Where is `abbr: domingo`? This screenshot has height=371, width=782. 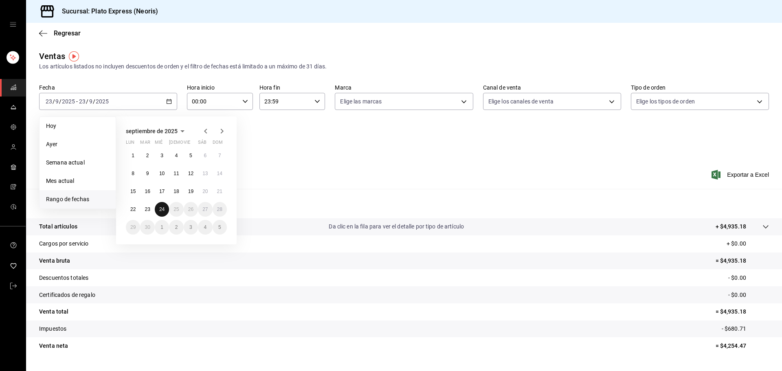
abbr: domingo is located at coordinates (218, 144).